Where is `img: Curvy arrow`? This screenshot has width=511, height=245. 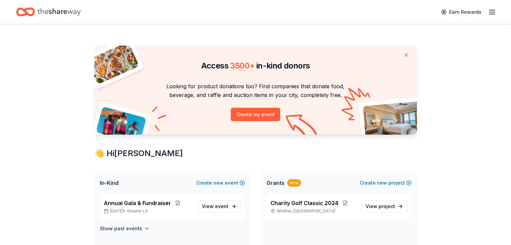 img: Curvy arrow is located at coordinates (303, 127).